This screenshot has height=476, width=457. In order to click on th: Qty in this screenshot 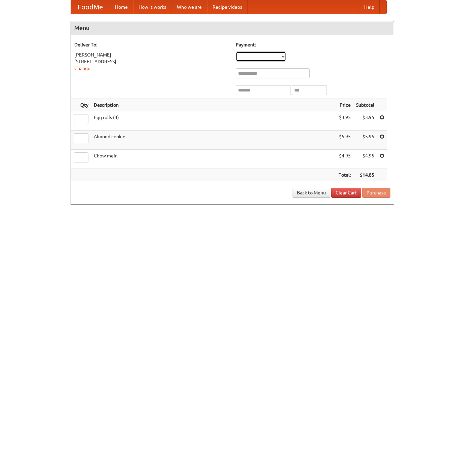, I will do `click(81, 105)`.